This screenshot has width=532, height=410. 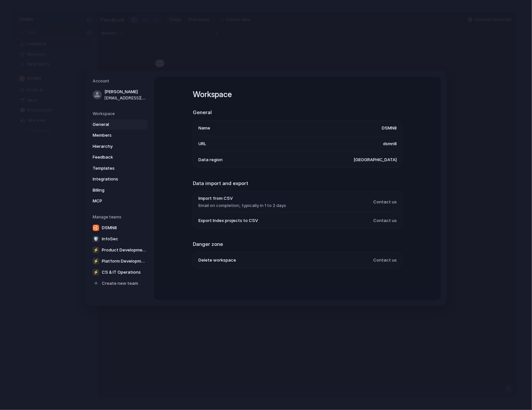 I want to click on span: InfoSec, so click(x=110, y=239).